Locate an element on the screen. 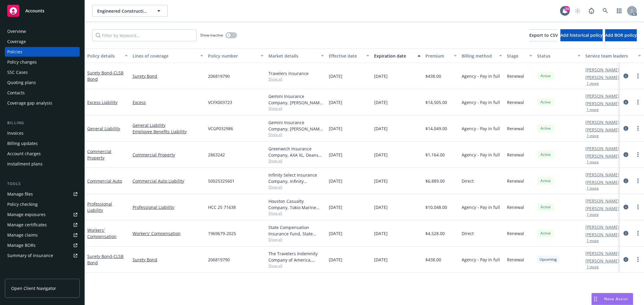 The image size is (644, 305). a: Invoices is located at coordinates (42, 133).